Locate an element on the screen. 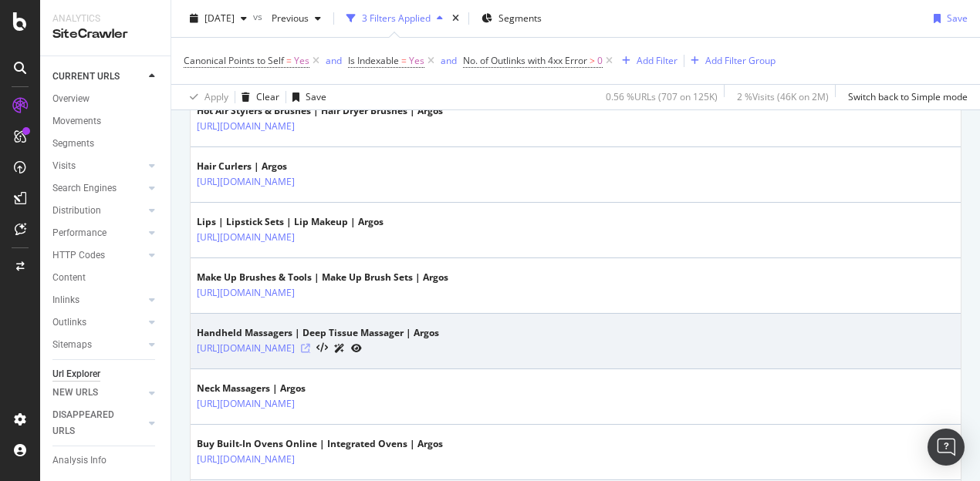  a: CURRENT URLS is located at coordinates (98, 76).